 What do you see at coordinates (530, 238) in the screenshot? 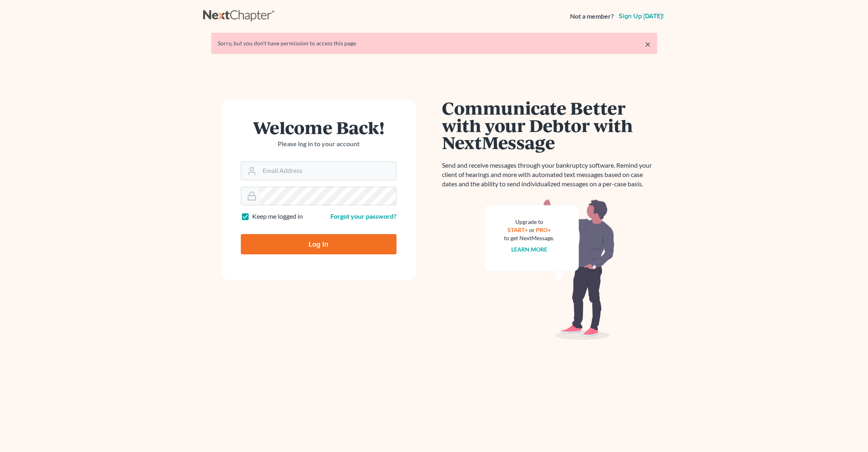
I see `div: to get NextMessage.` at bounding box center [530, 238].